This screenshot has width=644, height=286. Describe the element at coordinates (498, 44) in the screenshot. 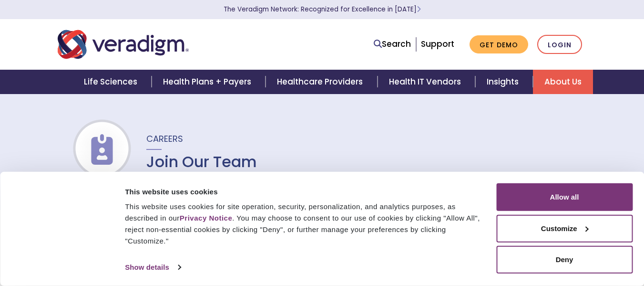

I see `a: Get Demo` at that location.